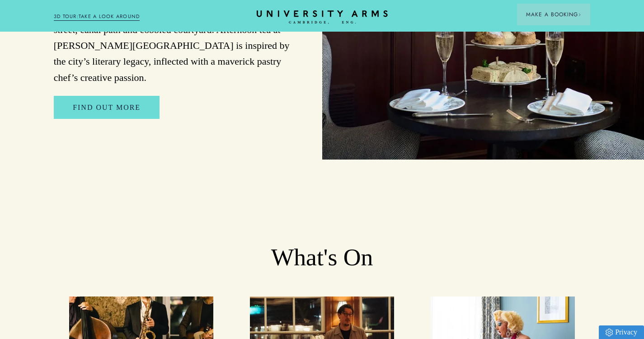 This screenshot has width=644, height=339. Describe the element at coordinates (609, 332) in the screenshot. I see `img: Privacy` at that location.